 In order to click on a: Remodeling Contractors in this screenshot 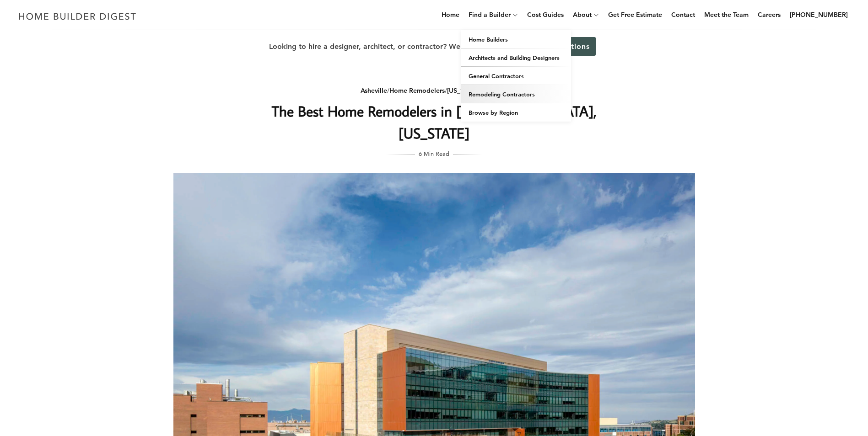, I will do `click(517, 94)`.